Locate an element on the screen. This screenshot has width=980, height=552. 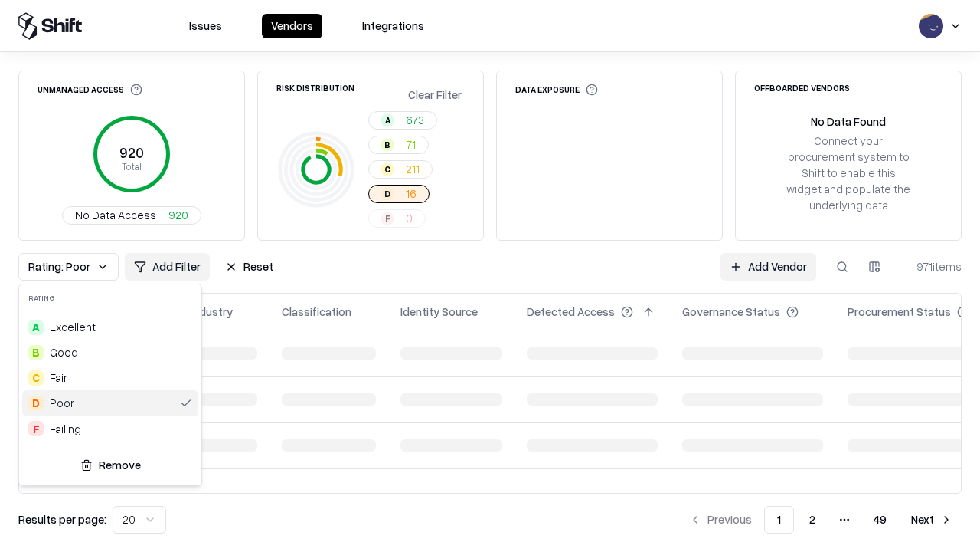
span: Excellent is located at coordinates (73, 327).